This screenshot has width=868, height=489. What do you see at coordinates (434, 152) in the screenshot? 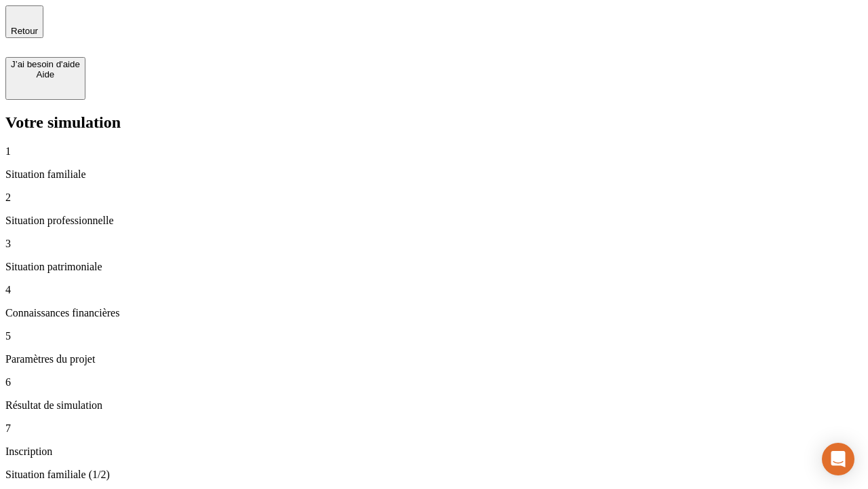
I see `p: 1` at bounding box center [434, 152].